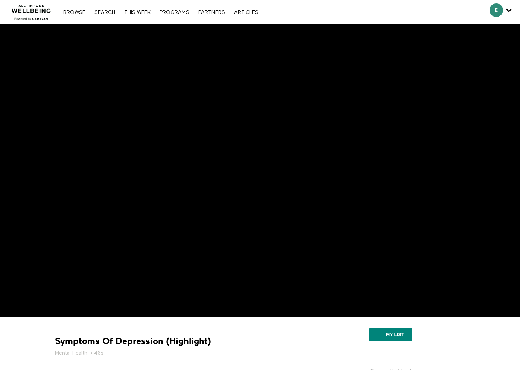  I want to click on a: Mental Health, so click(71, 353).